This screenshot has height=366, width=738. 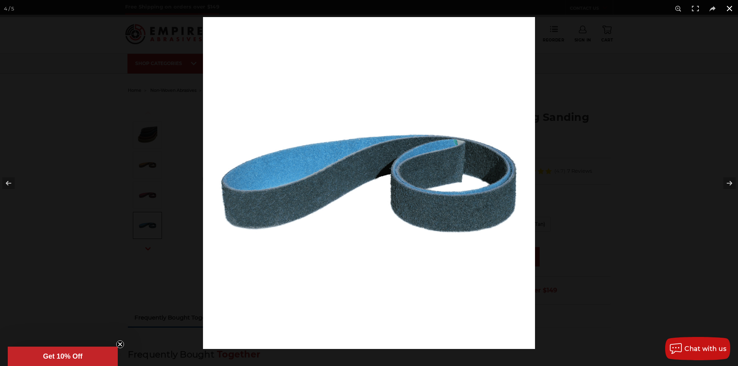 What do you see at coordinates (369, 183) in the screenshot?
I see `img: 2_x_48_Surface_Conditioning_Belt_-_Blue__45516.1680561094.jpg` at bounding box center [369, 183].